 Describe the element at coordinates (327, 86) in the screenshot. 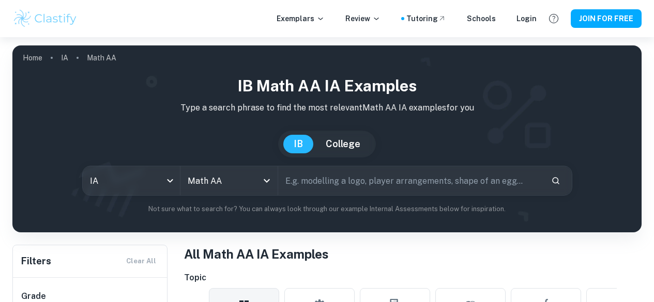

I see `h1: IB Math AA IA examples` at that location.